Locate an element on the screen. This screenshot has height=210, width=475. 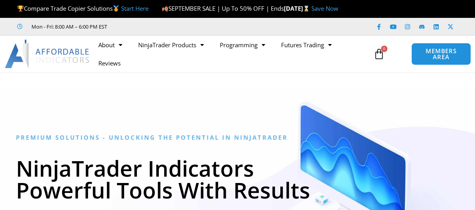
a: About is located at coordinates (110, 45).